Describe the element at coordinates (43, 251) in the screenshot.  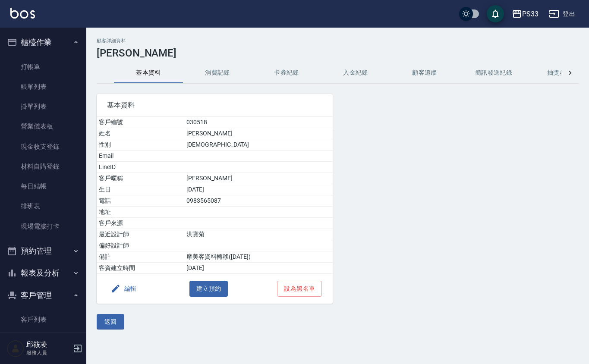
I see `button: 預約管理` at that location.